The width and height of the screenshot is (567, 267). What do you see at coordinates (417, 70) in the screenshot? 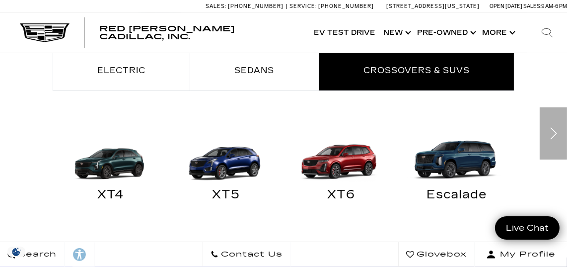
I see `span: Crossovers & SUVs` at bounding box center [417, 70].